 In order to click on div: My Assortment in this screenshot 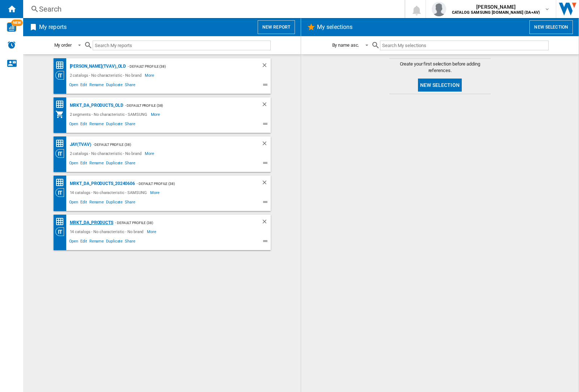, I will do `click(62, 114)`.